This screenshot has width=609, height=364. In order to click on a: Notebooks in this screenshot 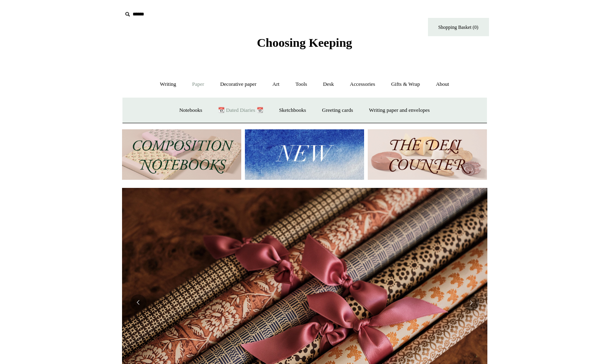, I will do `click(191, 110)`.